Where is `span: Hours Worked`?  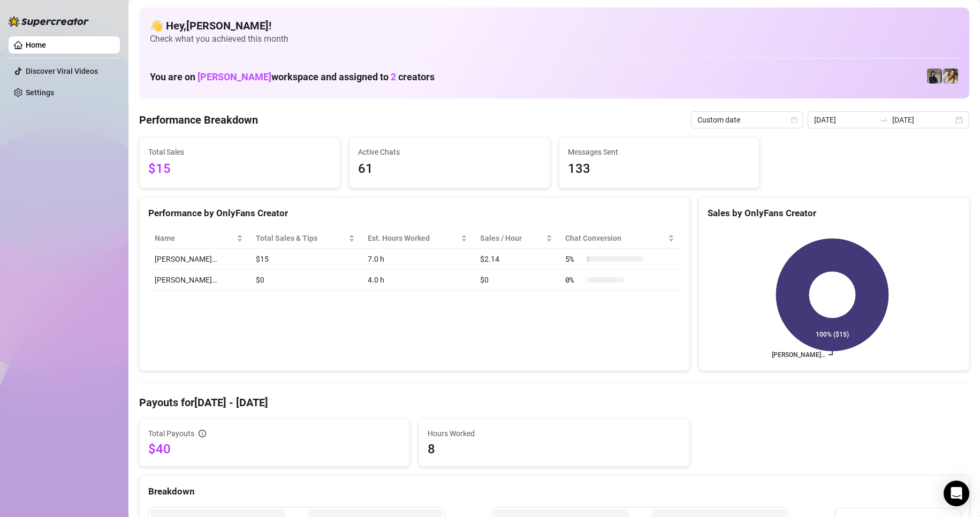 span: Hours Worked is located at coordinates (554, 433).